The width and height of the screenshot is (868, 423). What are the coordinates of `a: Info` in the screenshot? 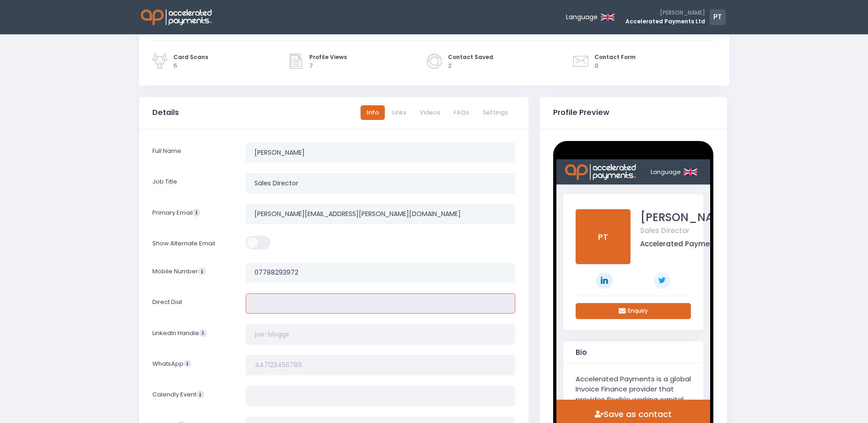 It's located at (373, 112).